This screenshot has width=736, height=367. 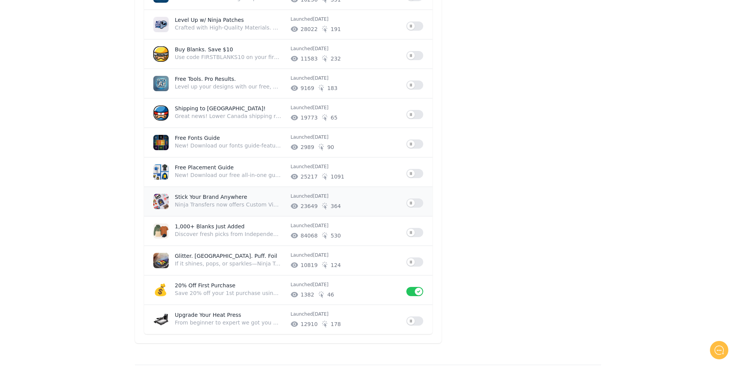 I want to click on time: 2025-05-15T17:46:14.617Z, so click(x=321, y=49).